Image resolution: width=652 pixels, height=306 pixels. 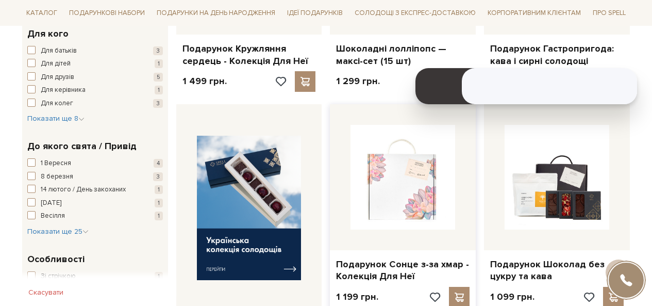 I want to click on button: 14 лютого / День закоханих 1, so click(x=95, y=190).